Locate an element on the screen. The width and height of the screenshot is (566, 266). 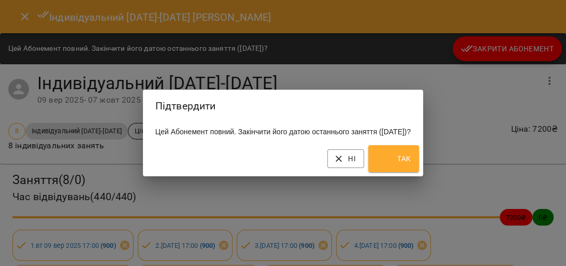
h2: Підтвердити is located at coordinates (283, 106).